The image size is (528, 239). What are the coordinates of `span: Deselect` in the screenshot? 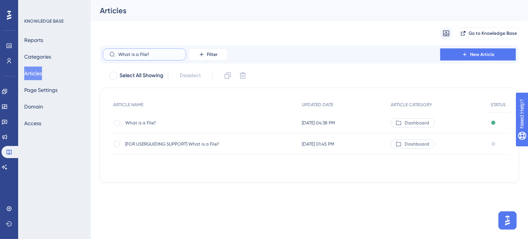 It's located at (190, 76).